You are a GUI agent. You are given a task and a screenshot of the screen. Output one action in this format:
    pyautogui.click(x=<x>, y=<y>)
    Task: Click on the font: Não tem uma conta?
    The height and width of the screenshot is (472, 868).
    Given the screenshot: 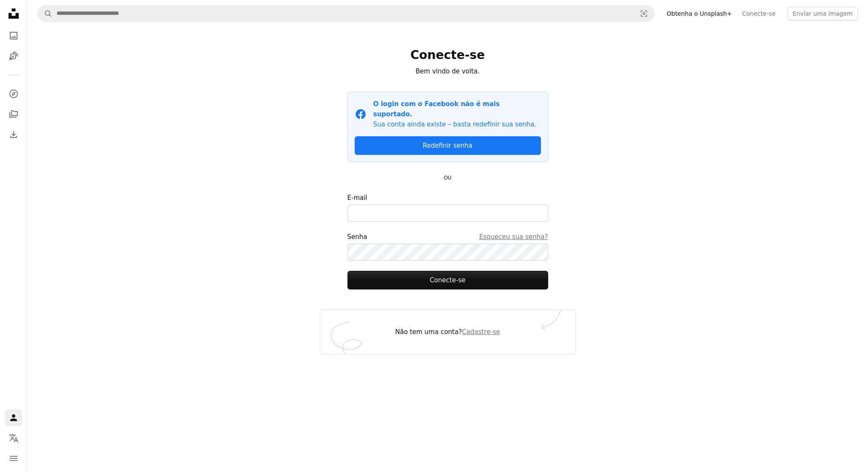 What is the action you would take?
    pyautogui.click(x=428, y=332)
    